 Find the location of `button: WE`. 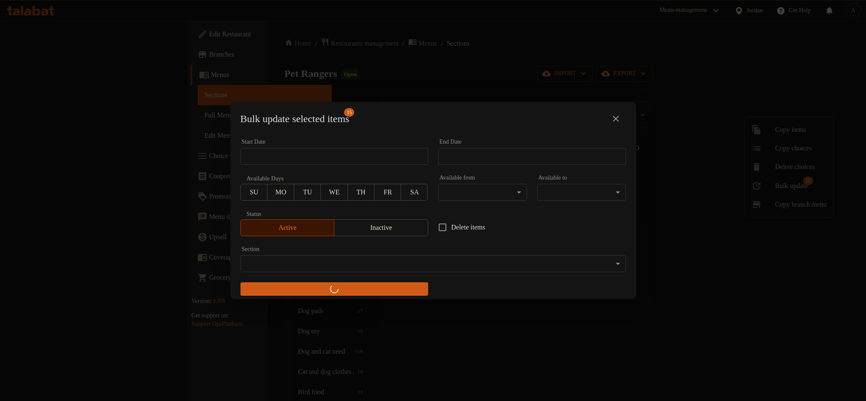

button: WE is located at coordinates (334, 192).